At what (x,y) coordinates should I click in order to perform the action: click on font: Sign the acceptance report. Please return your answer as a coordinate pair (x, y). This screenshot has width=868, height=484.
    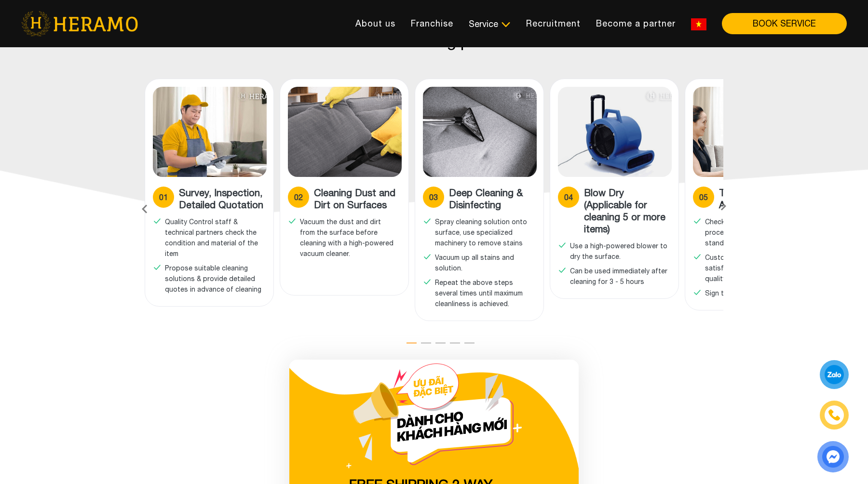
    Looking at the image, I should click on (750, 293).